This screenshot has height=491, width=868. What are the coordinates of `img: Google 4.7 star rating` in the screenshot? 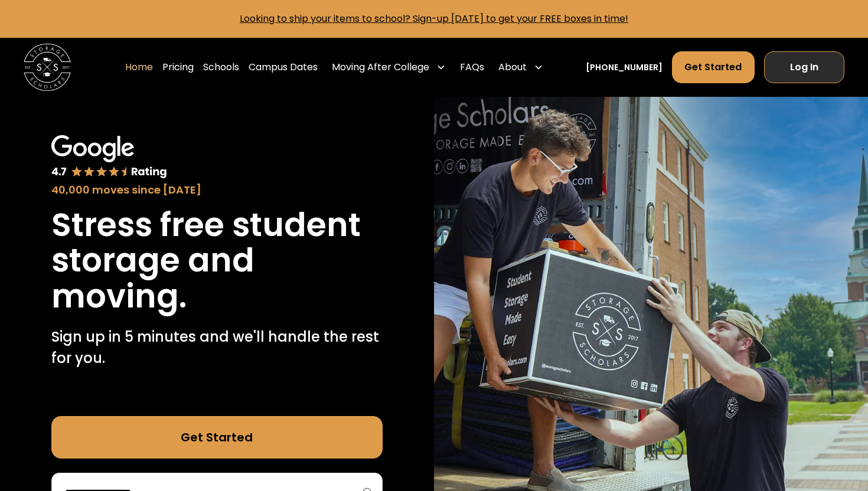 It's located at (109, 157).